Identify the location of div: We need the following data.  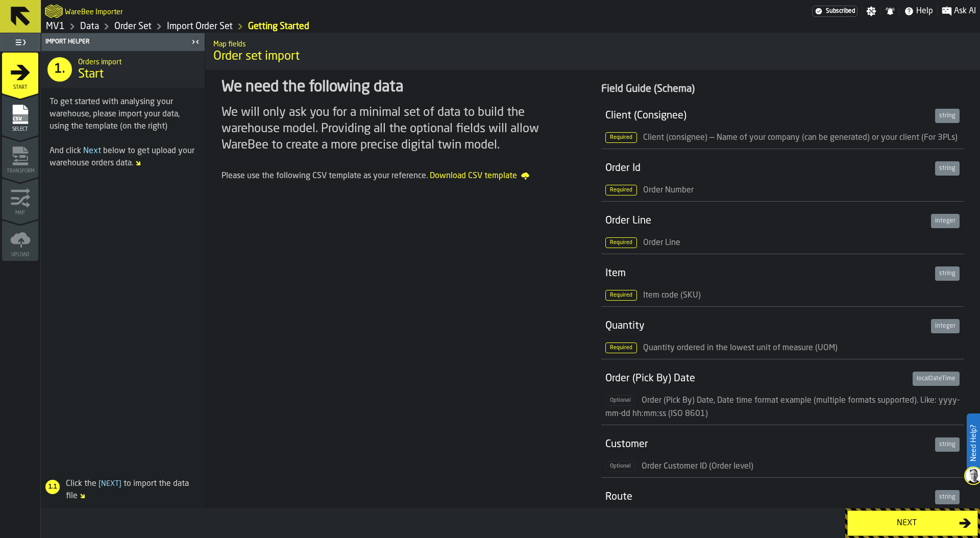
(402, 87).